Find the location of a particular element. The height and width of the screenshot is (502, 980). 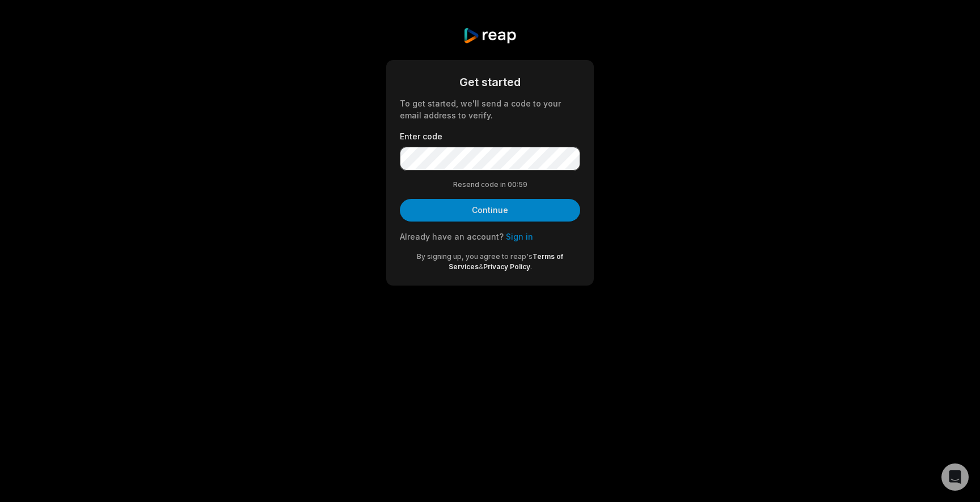

span: Already have an account? is located at coordinates (451, 236).